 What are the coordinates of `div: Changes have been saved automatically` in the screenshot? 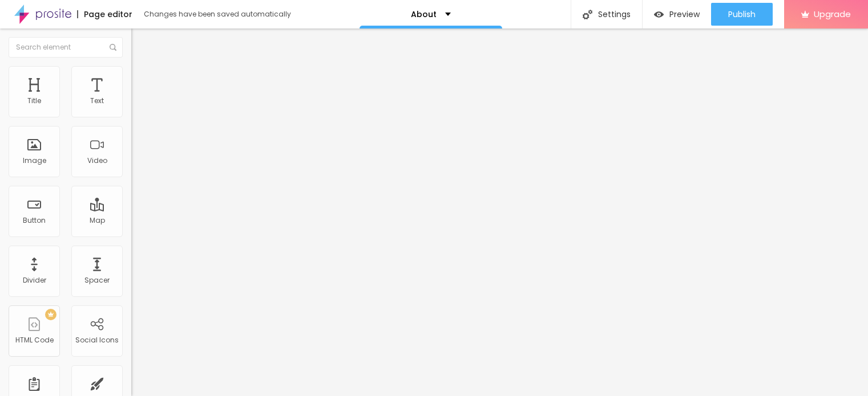 It's located at (217, 14).